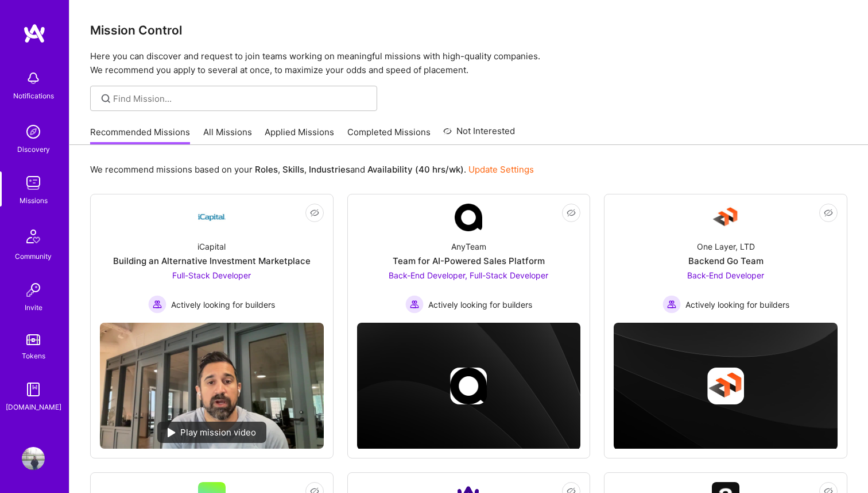 This screenshot has width=868, height=493. Describe the element at coordinates (299, 135) in the screenshot. I see `a: Applied Missions` at that location.